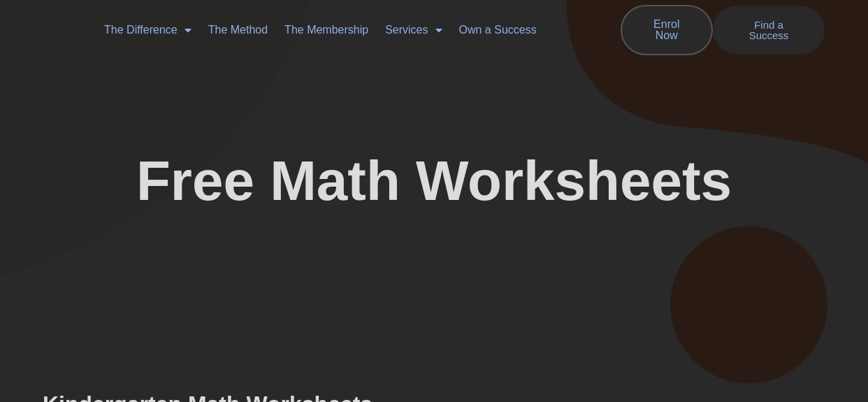 This screenshot has height=402, width=868. What do you see at coordinates (326, 30) in the screenshot?
I see `a: The Membership` at bounding box center [326, 30].